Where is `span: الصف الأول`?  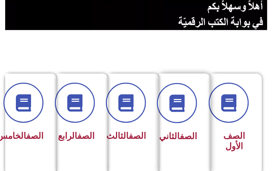 span: الصف الأول is located at coordinates (234, 141).